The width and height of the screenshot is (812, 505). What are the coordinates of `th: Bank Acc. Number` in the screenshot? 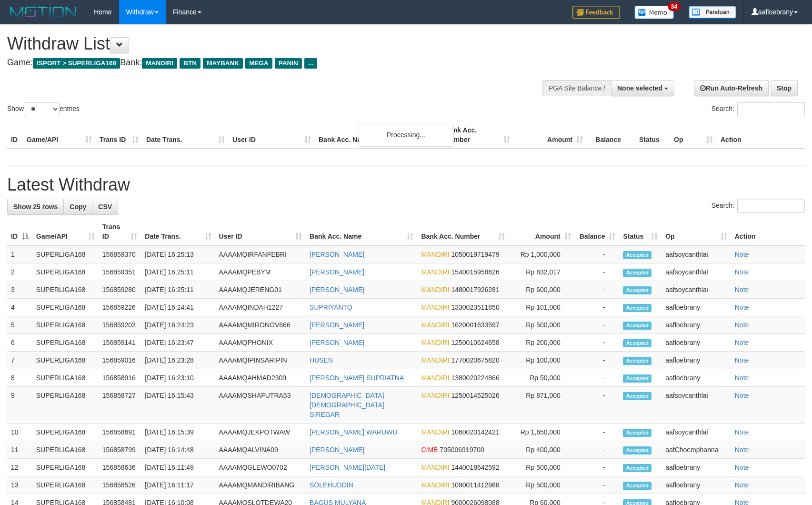 It's located at (477, 135).